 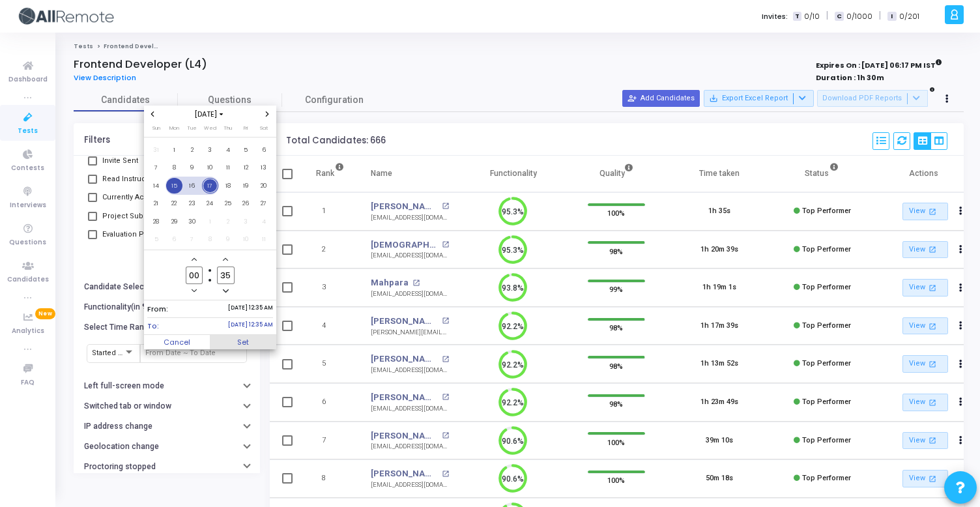 I want to click on span: 25, so click(x=227, y=204).